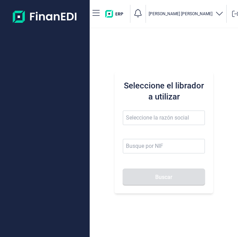  Describe the element at coordinates (45, 17) in the screenshot. I see `img: Logo de aplicación` at that location.